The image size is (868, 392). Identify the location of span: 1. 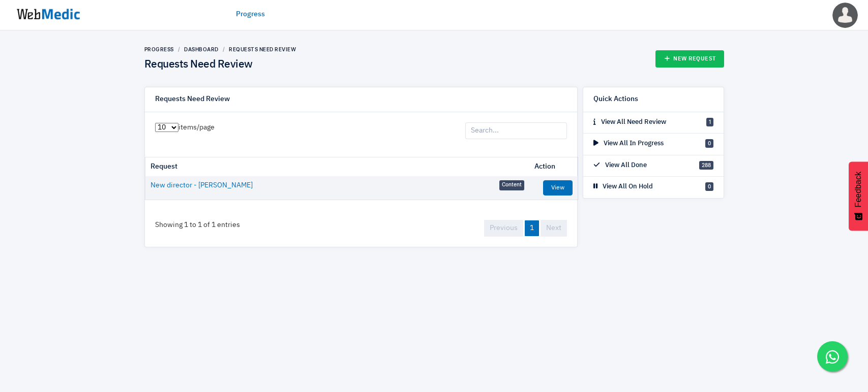
(710, 122).